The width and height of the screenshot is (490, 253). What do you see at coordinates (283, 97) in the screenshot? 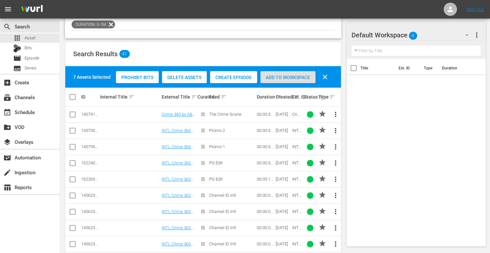
I see `div: Created` at bounding box center [283, 97].